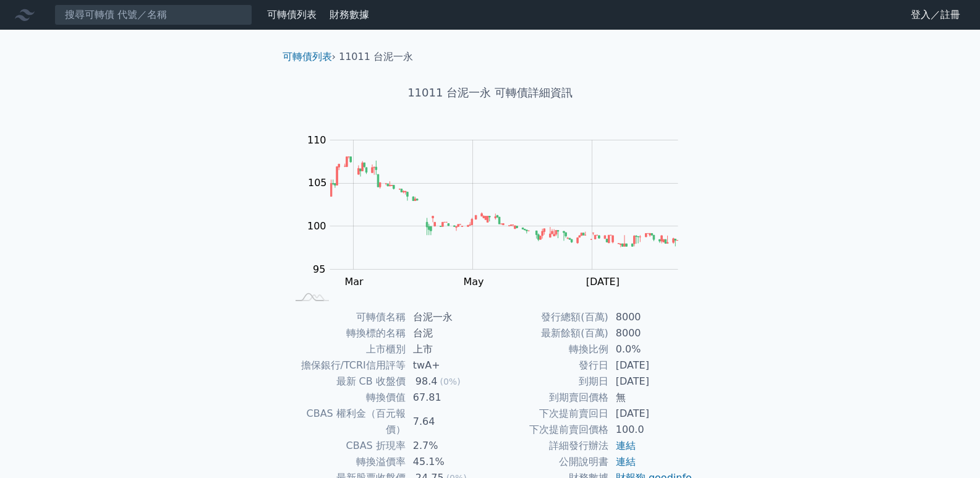 This screenshot has width=980, height=478. What do you see at coordinates (650, 430) in the screenshot?
I see `td: 100.0` at bounding box center [650, 430].